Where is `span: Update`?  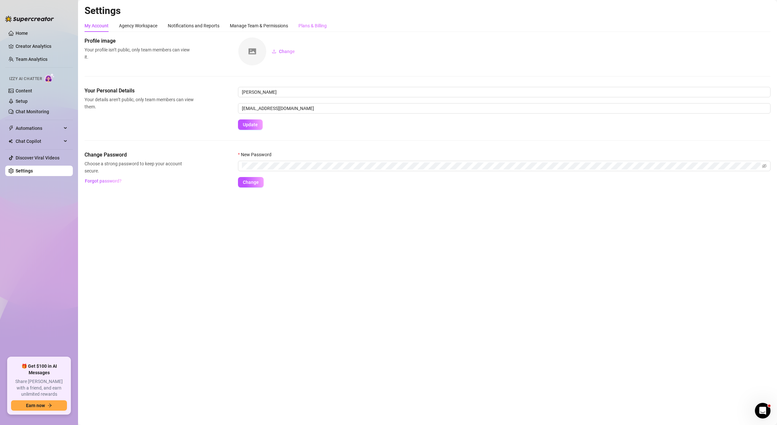 span: Update is located at coordinates (250, 125).